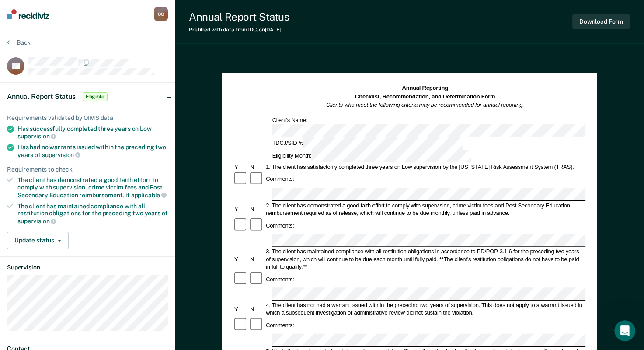 This screenshot has width=644, height=350. I want to click on p: The team can also help, so click(76, 15).